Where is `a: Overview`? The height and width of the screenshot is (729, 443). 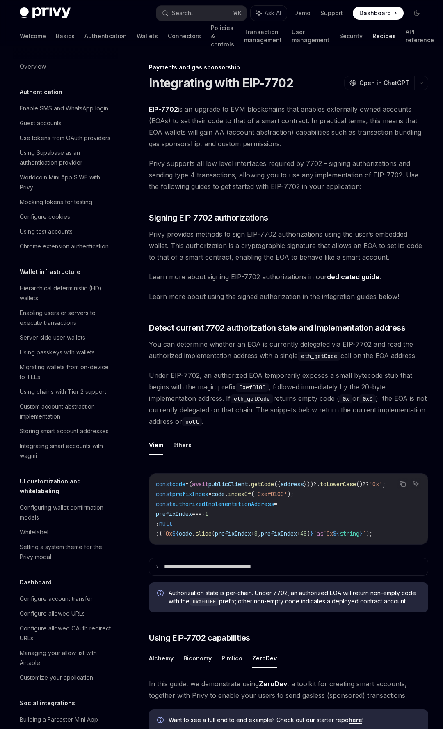
a: Overview is located at coordinates (66, 67).